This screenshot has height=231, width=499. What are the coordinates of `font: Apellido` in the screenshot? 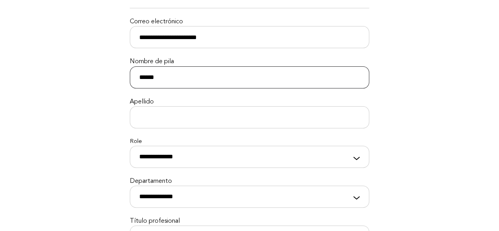 It's located at (142, 102).